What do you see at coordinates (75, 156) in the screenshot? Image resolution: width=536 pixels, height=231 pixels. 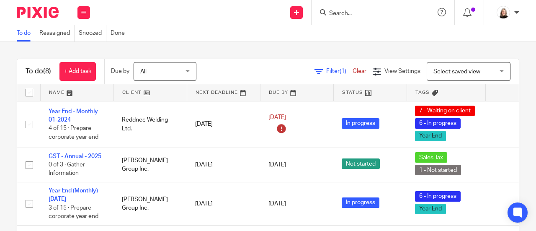 I see `a: GST - Annual - 2025` at bounding box center [75, 156].